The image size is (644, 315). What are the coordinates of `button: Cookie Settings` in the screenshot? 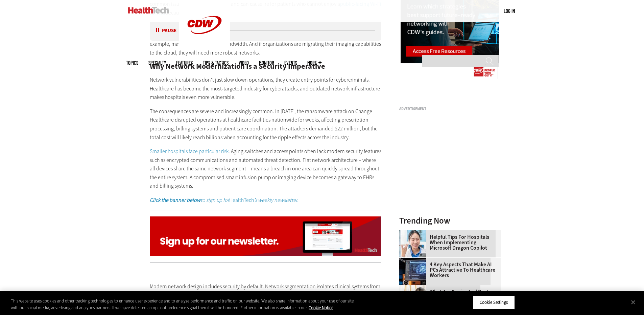 It's located at (494, 302).